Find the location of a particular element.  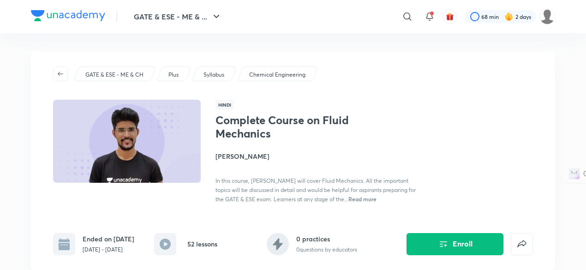

img: Thumbnail is located at coordinates (127, 141).